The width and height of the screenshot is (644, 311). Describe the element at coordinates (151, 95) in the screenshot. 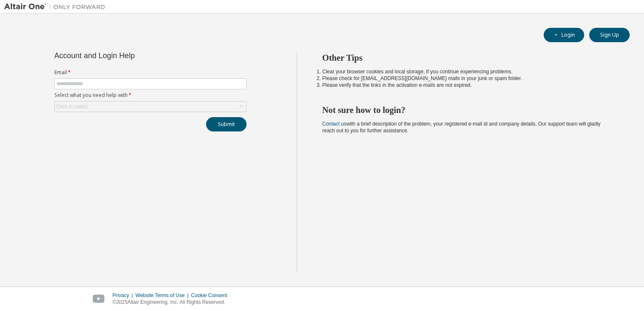

I see `label: Select what you need help with` at that location.